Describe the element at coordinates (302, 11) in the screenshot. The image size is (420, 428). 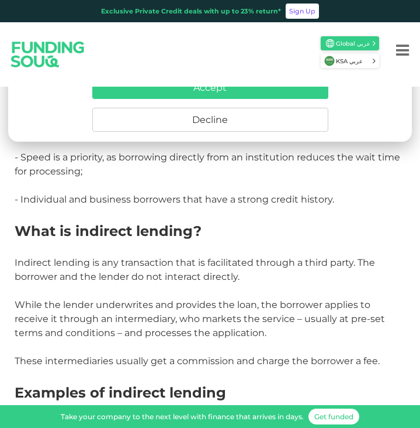
I see `a: Sign Up` at that location.